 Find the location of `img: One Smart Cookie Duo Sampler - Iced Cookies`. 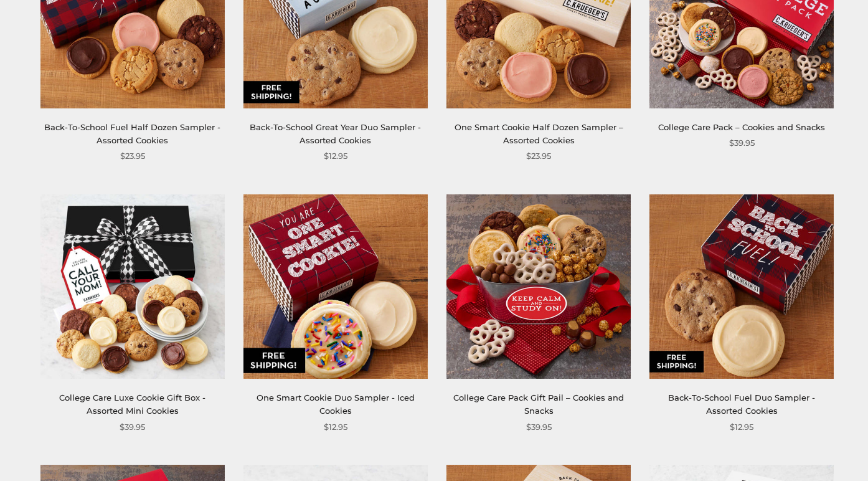

img: One Smart Cookie Duo Sampler - Iced Cookies is located at coordinates (336, 286).